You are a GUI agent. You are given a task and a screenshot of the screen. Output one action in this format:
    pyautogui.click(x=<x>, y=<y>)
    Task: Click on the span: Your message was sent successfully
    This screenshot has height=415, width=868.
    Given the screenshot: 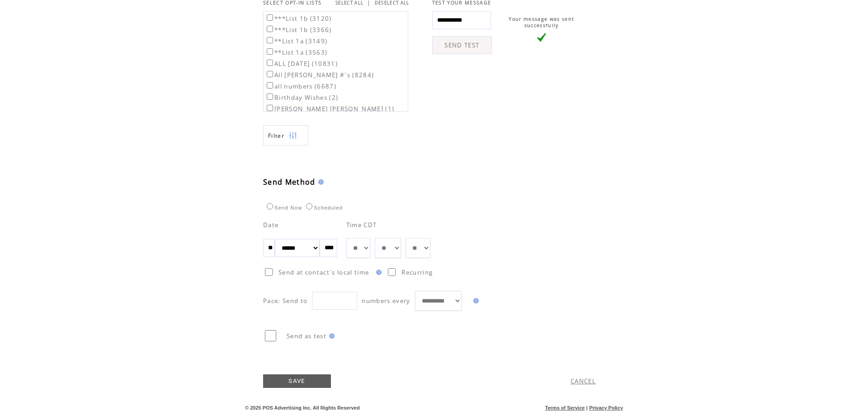 What is the action you would take?
    pyautogui.click(x=541, y=22)
    